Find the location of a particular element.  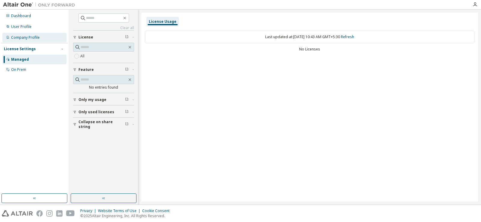

img: facebook.svg is located at coordinates (39, 213).